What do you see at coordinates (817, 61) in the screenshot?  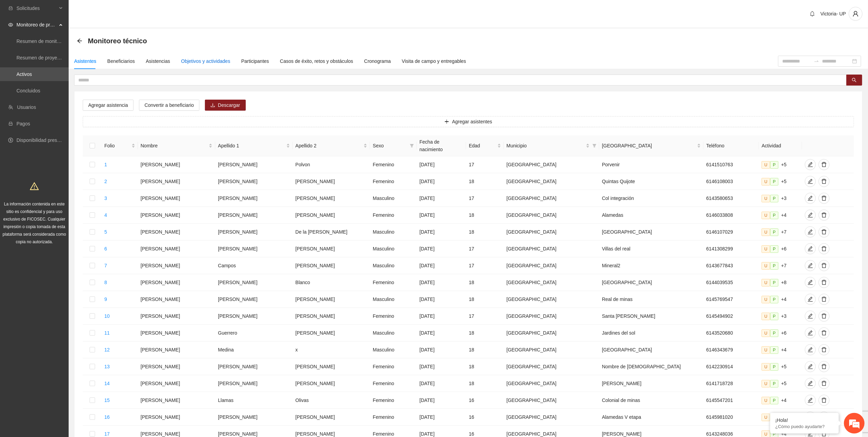 I see `span: swap-right` at bounding box center [817, 61].